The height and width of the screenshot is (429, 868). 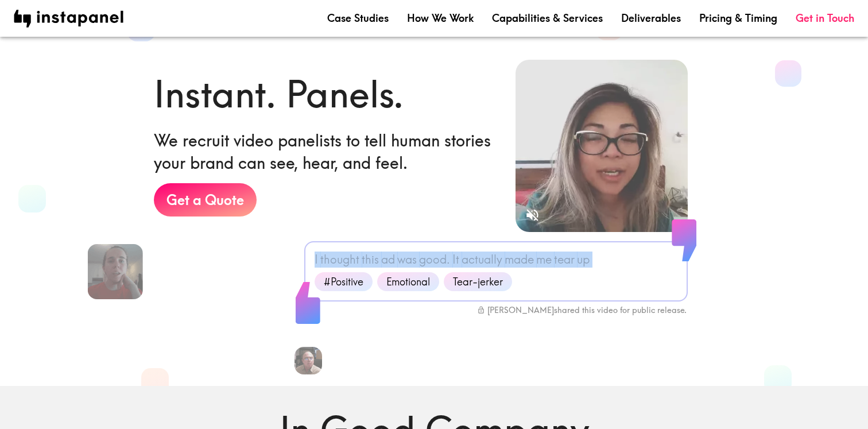 What do you see at coordinates (407, 260) in the screenshot?
I see `span: was` at bounding box center [407, 260].